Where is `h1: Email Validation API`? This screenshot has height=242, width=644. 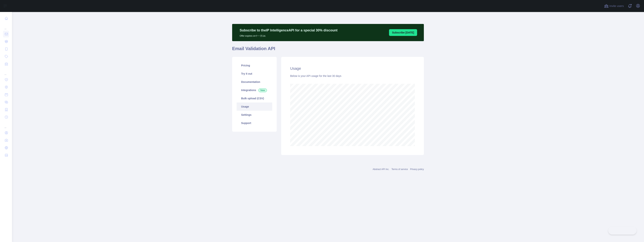
h1: Email Validation API is located at coordinates (328, 50).